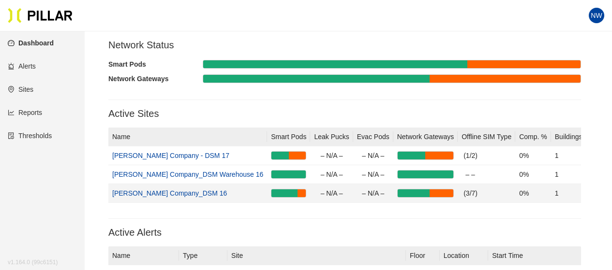  What do you see at coordinates (316, 256) in the screenshot?
I see `th: Site` at bounding box center [316, 256].